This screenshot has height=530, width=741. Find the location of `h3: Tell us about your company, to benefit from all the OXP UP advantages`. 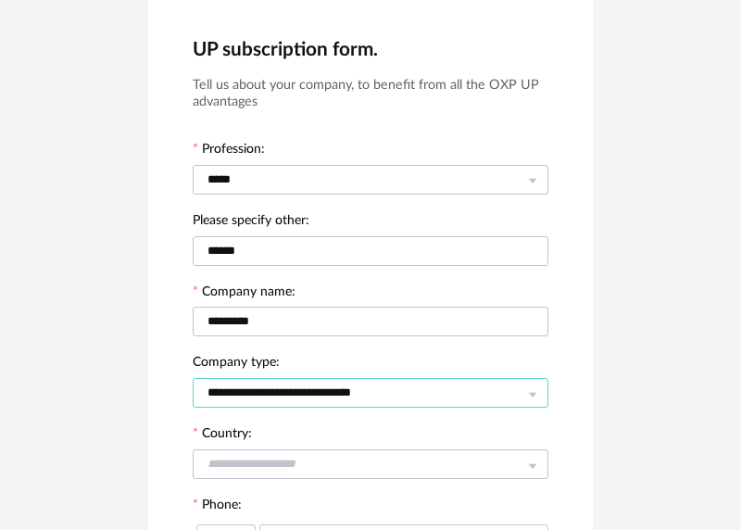

h3: Tell us about your company, to benefit from all the OXP UP advantages is located at coordinates (371, 94).